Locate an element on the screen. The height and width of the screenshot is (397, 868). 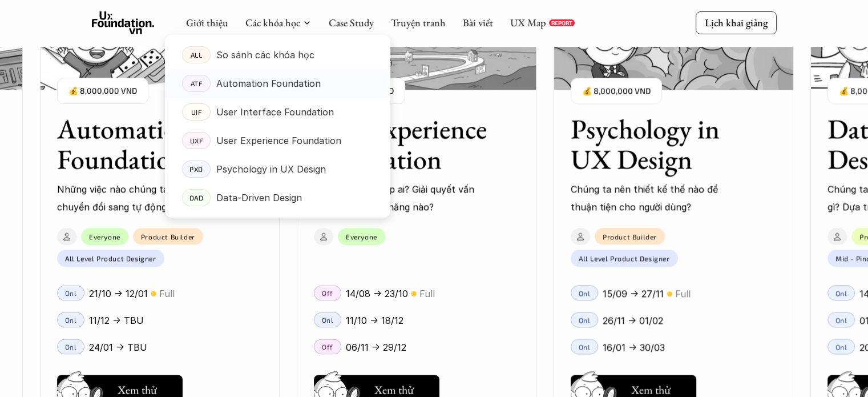
p: Lịch khai giảng is located at coordinates (736, 22).